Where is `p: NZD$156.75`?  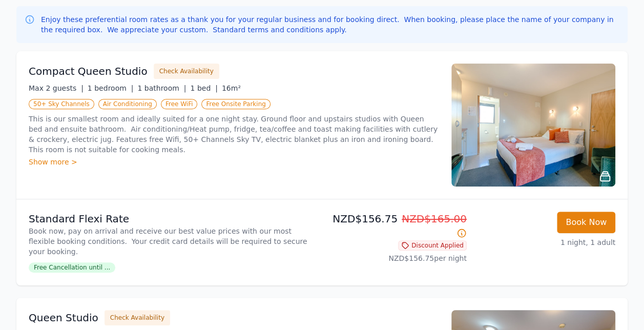
p: NZD$156.75 is located at coordinates (396, 226).